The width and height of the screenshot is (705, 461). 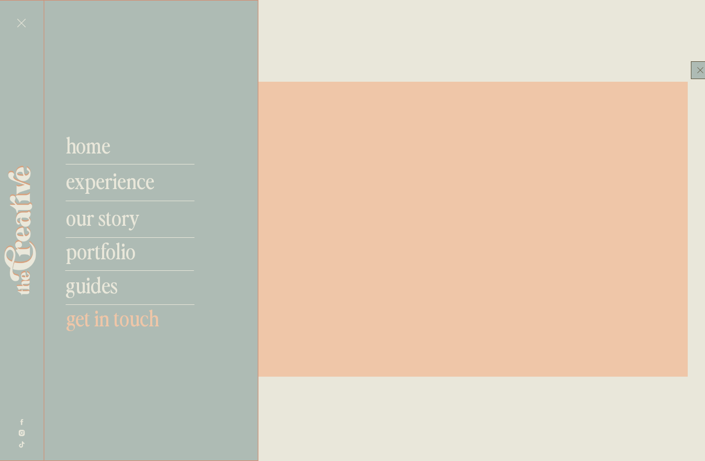 What do you see at coordinates (135, 250) in the screenshot?
I see `a: portfolio` at bounding box center [135, 250].